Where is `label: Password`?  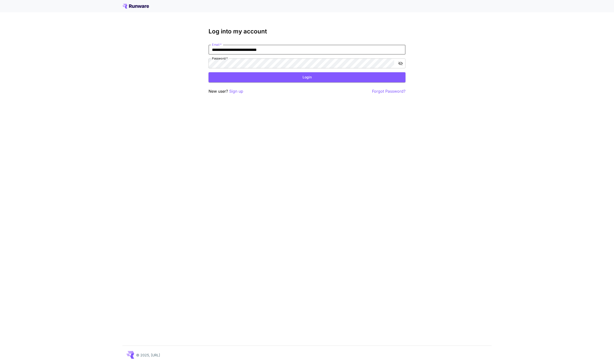 label: Password is located at coordinates (220, 58).